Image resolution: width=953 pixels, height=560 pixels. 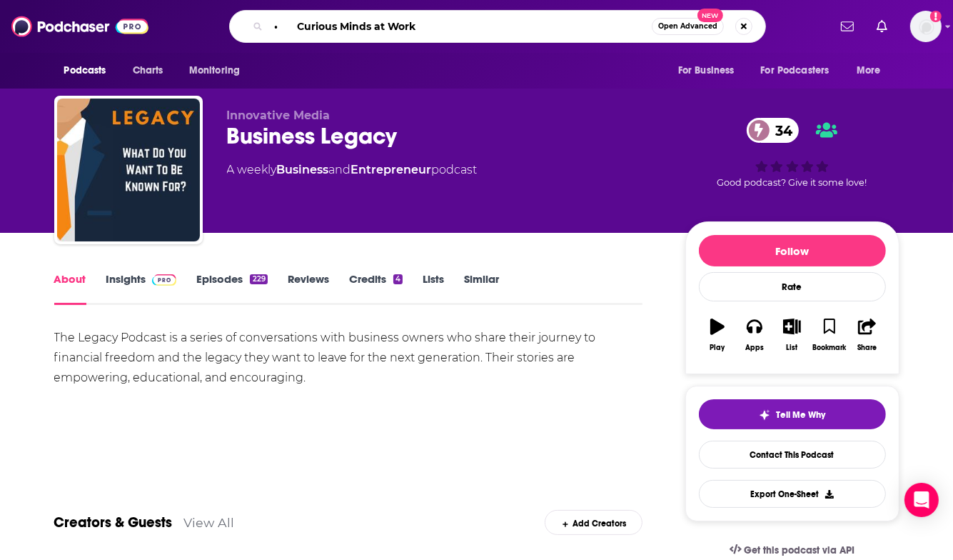 I want to click on div: Bookmark, so click(x=829, y=348).